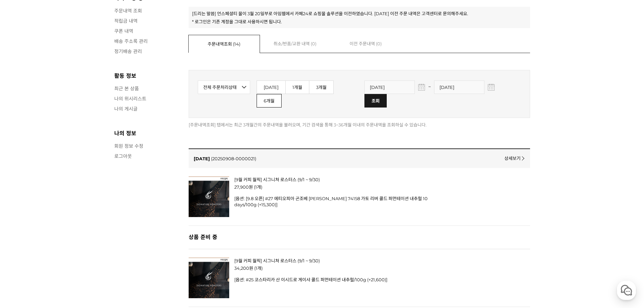 This screenshot has height=308, width=644. I want to click on a: 로그아웃, so click(148, 156).